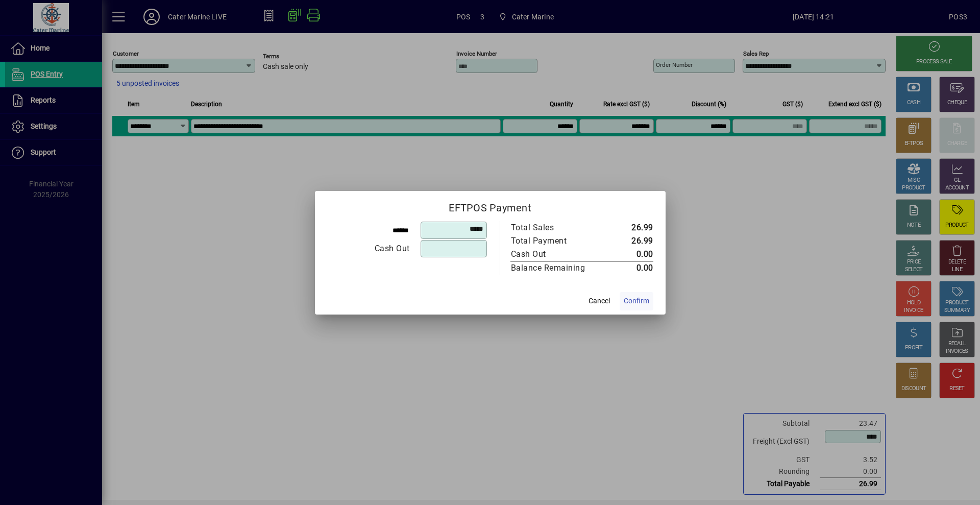  I want to click on span: Cancel, so click(599, 300).